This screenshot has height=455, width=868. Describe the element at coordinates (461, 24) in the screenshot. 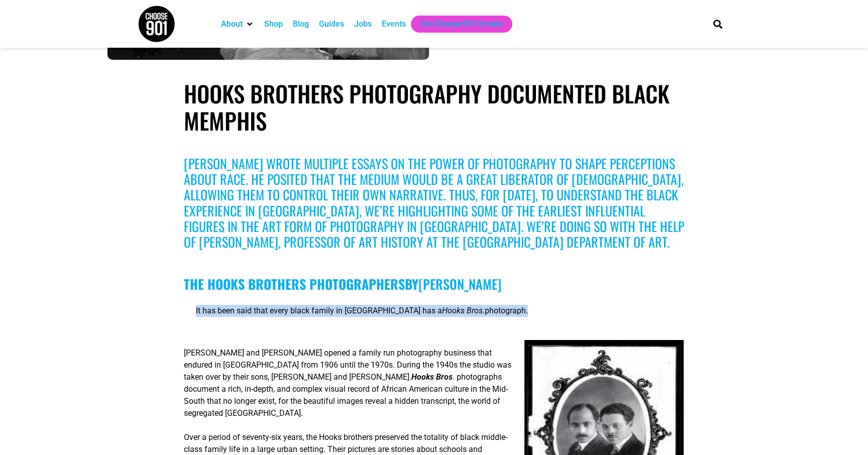

I see `a: Get Choose901 Emails` at that location.